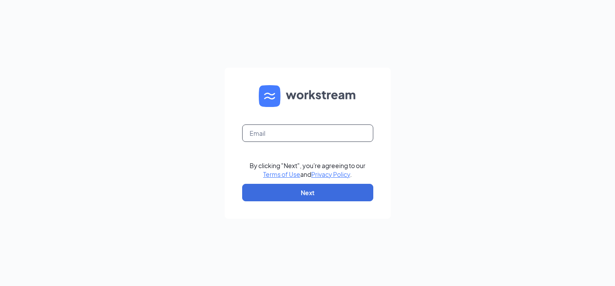 The width and height of the screenshot is (615, 286). Describe the element at coordinates (308, 193) in the screenshot. I see `button: Next` at that location.